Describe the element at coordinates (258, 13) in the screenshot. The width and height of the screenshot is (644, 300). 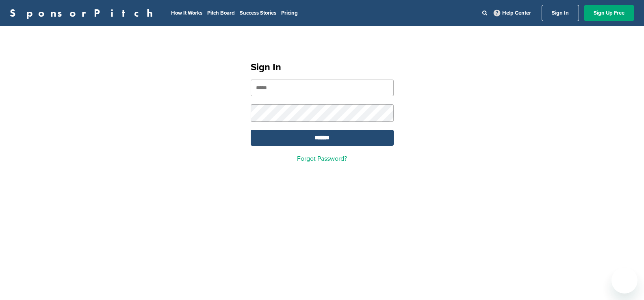
I see `a: Success Stories` at that location.